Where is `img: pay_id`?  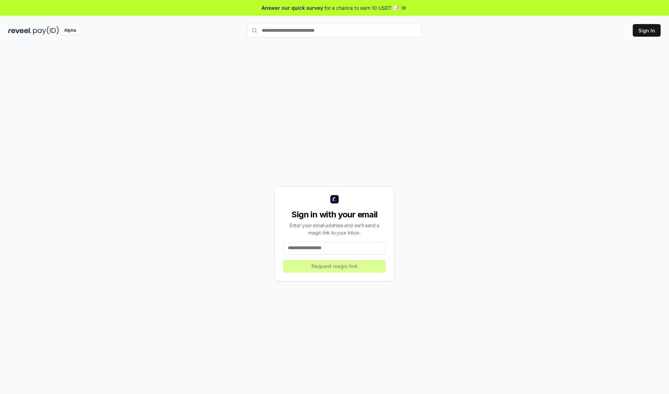 img: pay_id is located at coordinates (46, 30).